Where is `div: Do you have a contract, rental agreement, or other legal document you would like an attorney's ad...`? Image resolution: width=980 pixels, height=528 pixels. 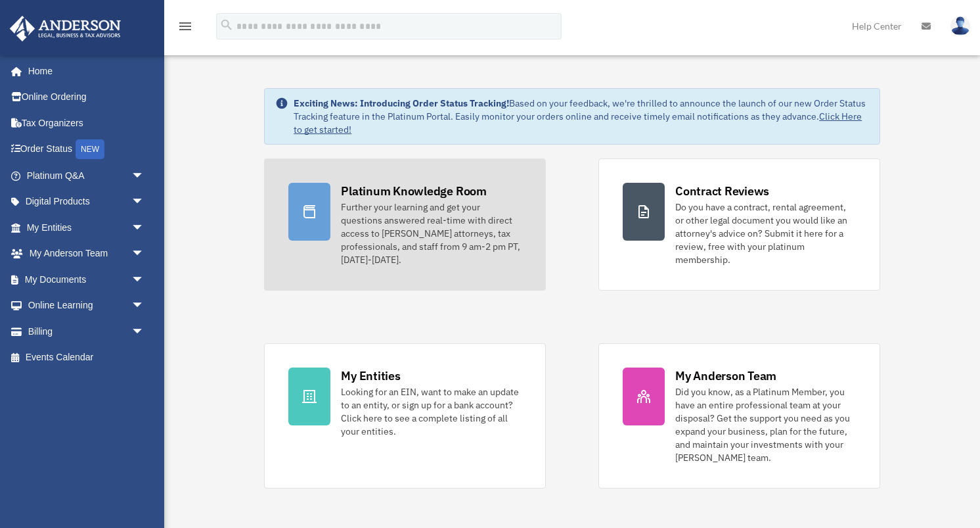 div: Do you have a contract, rental agreement, or other legal document you would like an attorney's ad... is located at coordinates (766, 233).